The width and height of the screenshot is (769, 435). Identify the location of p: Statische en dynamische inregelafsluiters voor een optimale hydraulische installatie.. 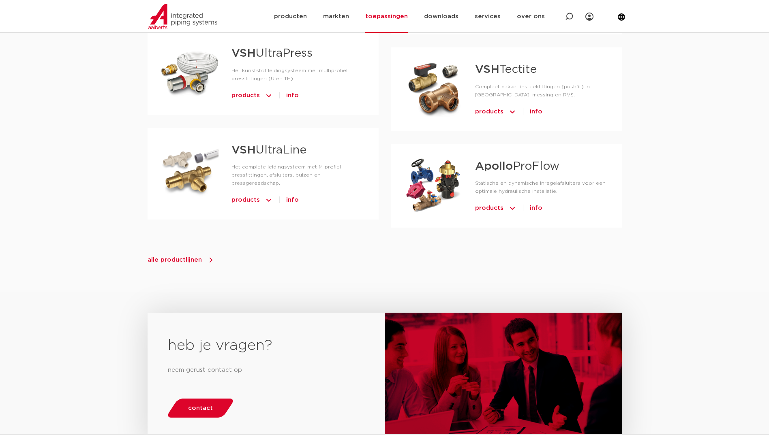
(542, 187).